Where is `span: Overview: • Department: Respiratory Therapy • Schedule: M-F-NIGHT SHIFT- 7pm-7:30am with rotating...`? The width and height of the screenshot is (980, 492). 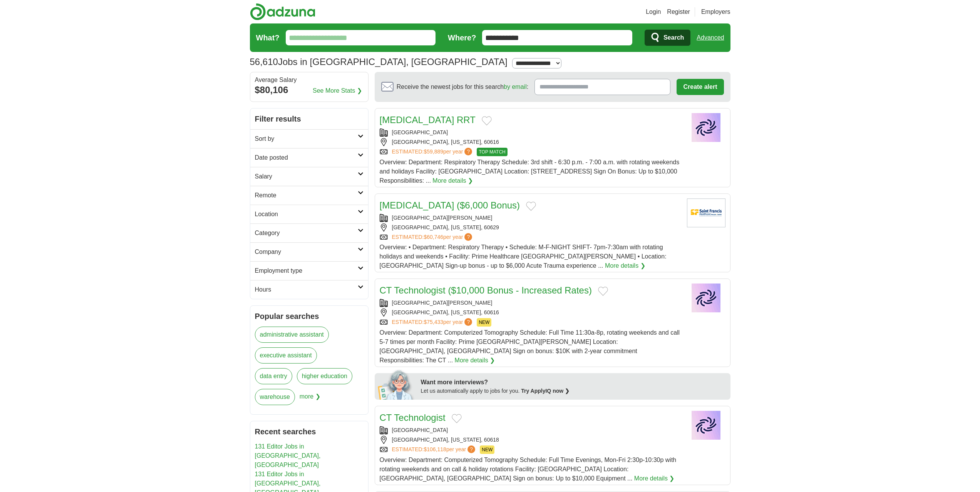
span: Overview: • Department: Respiratory Therapy • Schedule: M-F-NIGHT SHIFT- 7pm-7:30am with rotating... is located at coordinates (523, 256).